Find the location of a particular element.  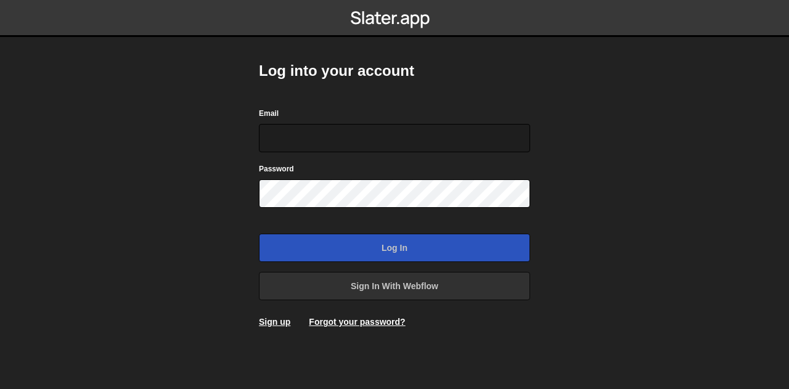

a: Forgot your password? is located at coordinates (357, 322).